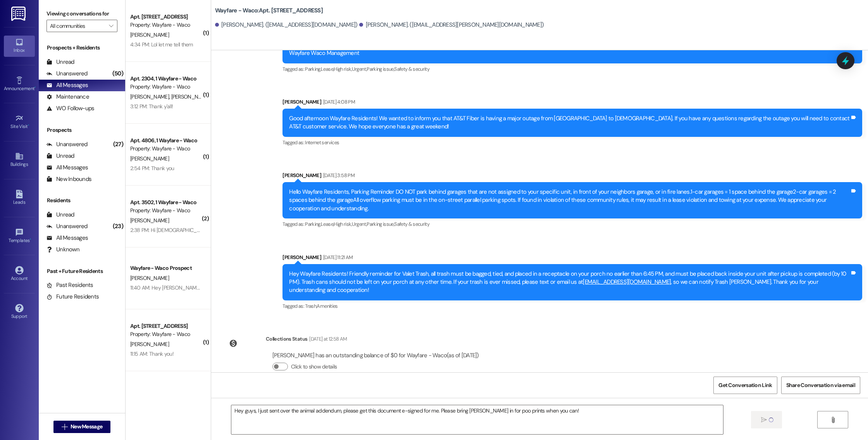 The height and width of the screenshot is (440, 868). I want to click on div: Apt. 3502, 1 Wayfare - Waco, so click(166, 203).